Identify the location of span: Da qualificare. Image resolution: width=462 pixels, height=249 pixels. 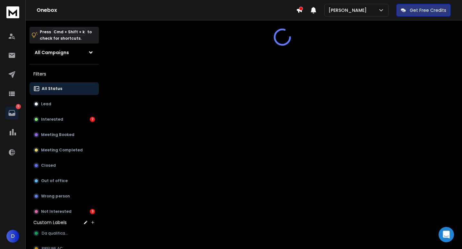
(55, 234).